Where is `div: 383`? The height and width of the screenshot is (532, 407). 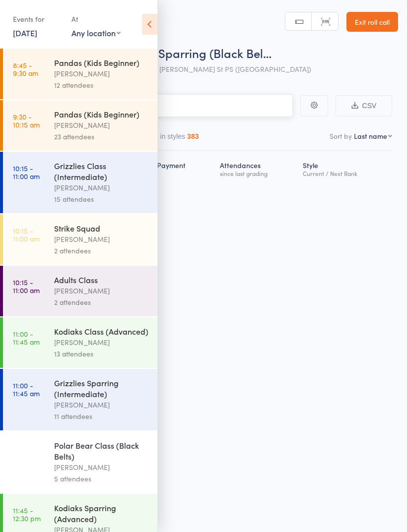 div: 383 is located at coordinates (193, 137).